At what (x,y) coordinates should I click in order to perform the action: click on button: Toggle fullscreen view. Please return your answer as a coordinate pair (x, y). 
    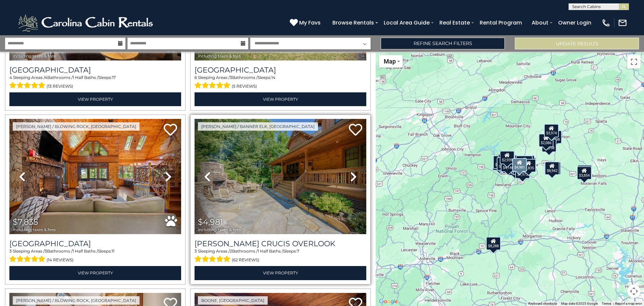
    Looking at the image, I should click on (634, 62).